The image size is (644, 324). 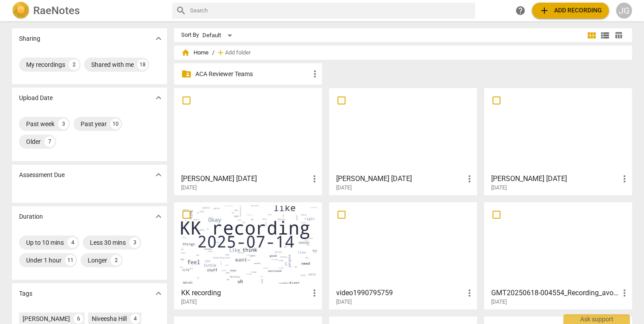 I want to click on span: Add recording, so click(x=571, y=11).